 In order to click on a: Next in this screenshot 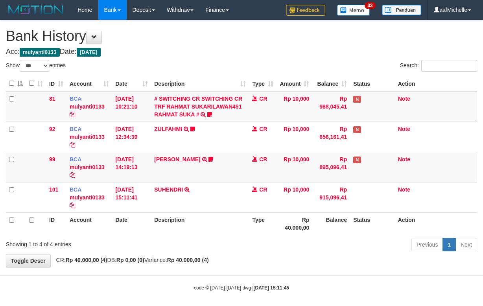, I will do `click(466, 244)`.